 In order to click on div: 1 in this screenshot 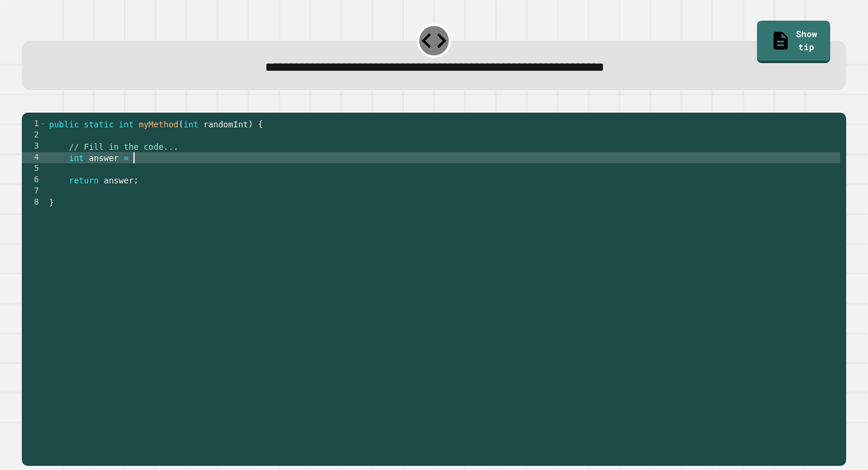, I will do `click(34, 124)`.